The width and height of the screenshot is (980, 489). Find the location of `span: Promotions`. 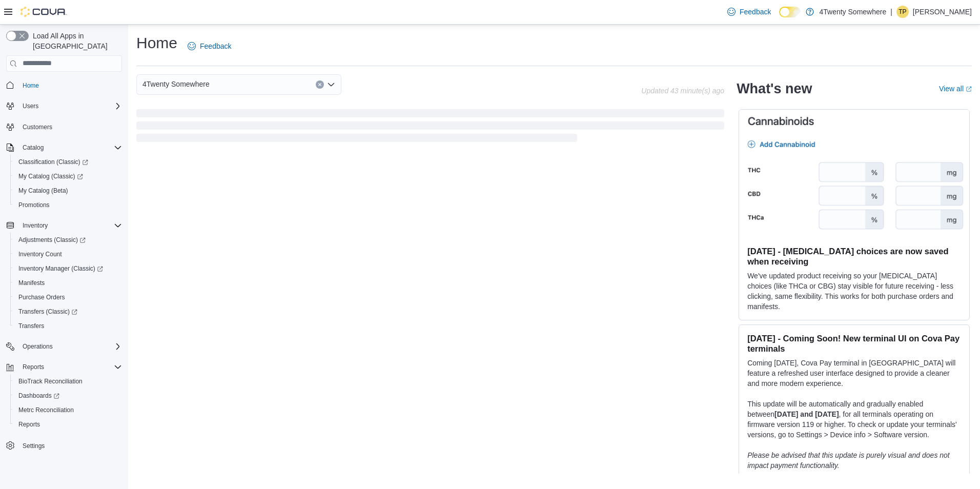

span: Promotions is located at coordinates (68, 205).